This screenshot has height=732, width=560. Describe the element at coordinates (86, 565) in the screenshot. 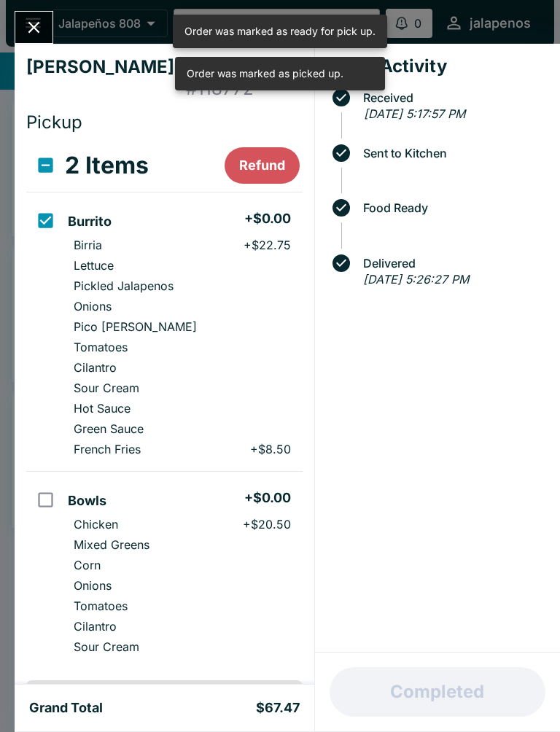

I see `p: Corn` at that location.